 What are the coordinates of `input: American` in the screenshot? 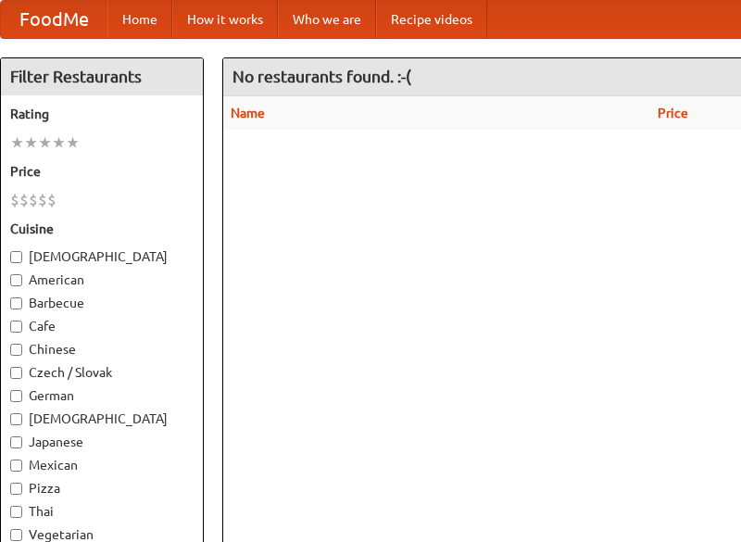 It's located at (16, 280).